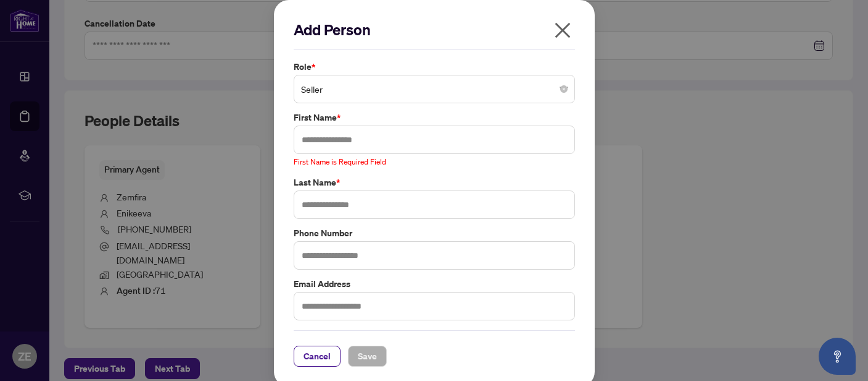 The height and width of the screenshot is (381, 868). What do you see at coordinates (435, 89) in the screenshot?
I see `span: Seller` at bounding box center [435, 89].